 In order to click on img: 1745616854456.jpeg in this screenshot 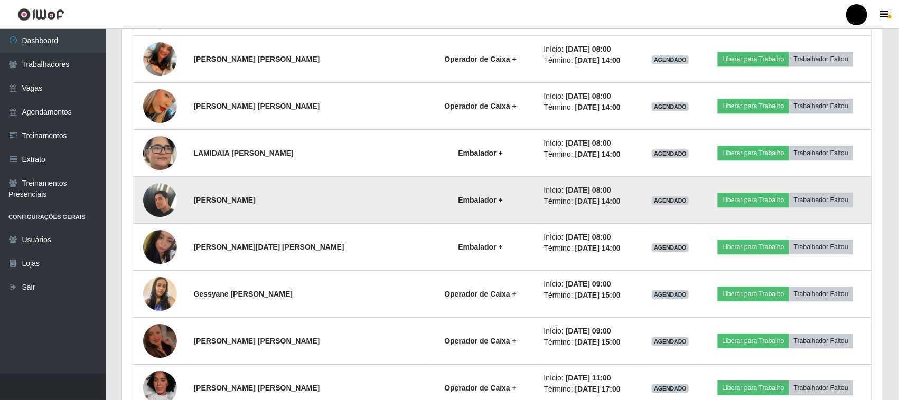, I will do `click(160, 341)`.